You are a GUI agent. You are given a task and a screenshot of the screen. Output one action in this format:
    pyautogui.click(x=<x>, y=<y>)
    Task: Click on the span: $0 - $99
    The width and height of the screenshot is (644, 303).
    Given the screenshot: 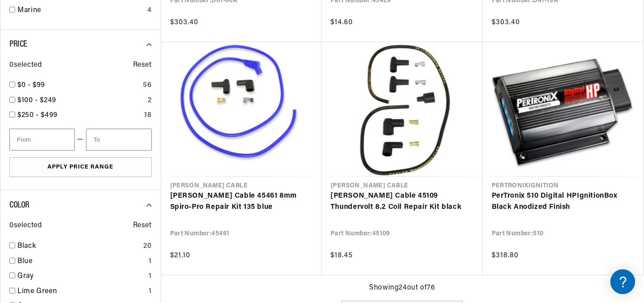 What is the action you would take?
    pyautogui.click(x=31, y=85)
    